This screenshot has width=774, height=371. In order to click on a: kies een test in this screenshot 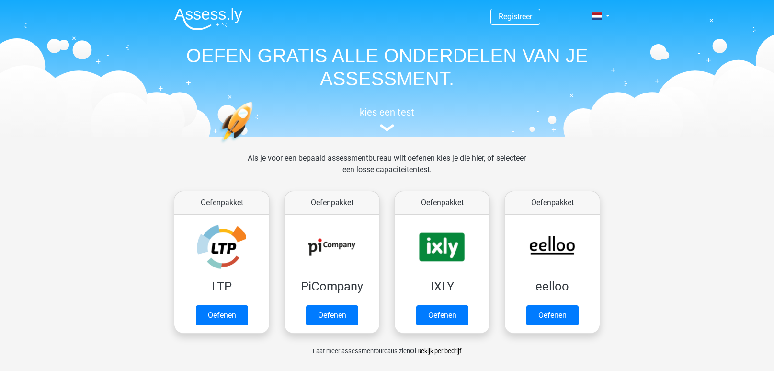, I will do `click(387, 119)`.